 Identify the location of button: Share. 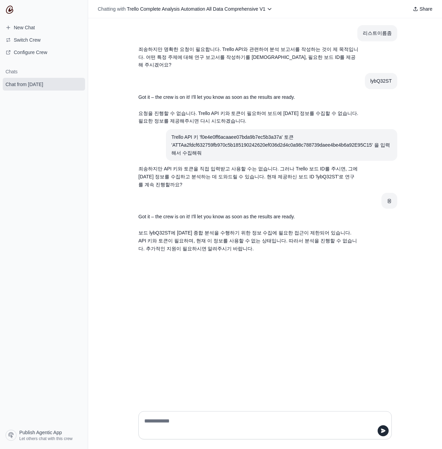
(422, 9).